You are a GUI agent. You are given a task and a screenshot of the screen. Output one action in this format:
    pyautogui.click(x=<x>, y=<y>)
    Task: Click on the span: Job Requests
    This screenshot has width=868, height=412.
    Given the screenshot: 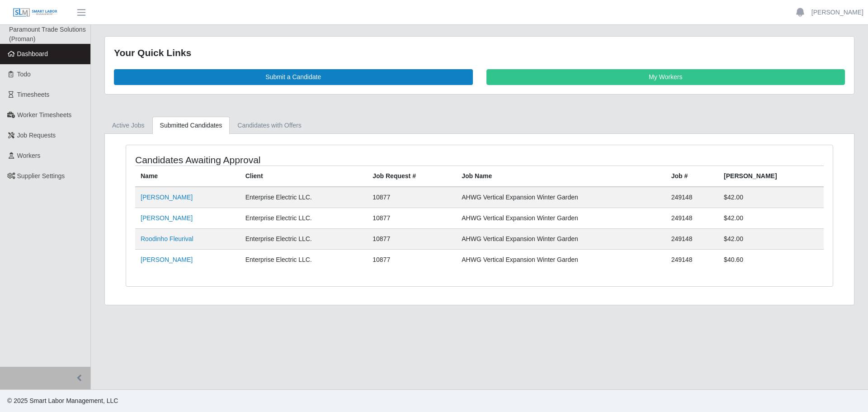 What is the action you would take?
    pyautogui.click(x=37, y=135)
    